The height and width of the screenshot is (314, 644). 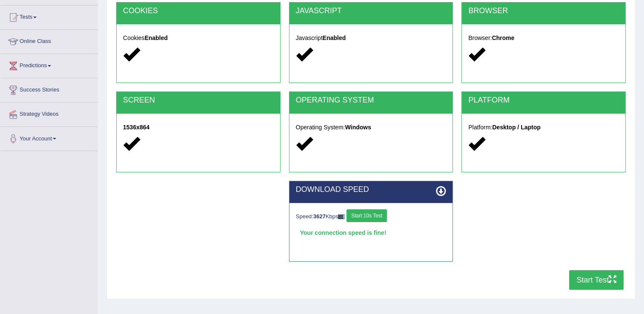 I want to click on a: Predictions, so click(x=49, y=65).